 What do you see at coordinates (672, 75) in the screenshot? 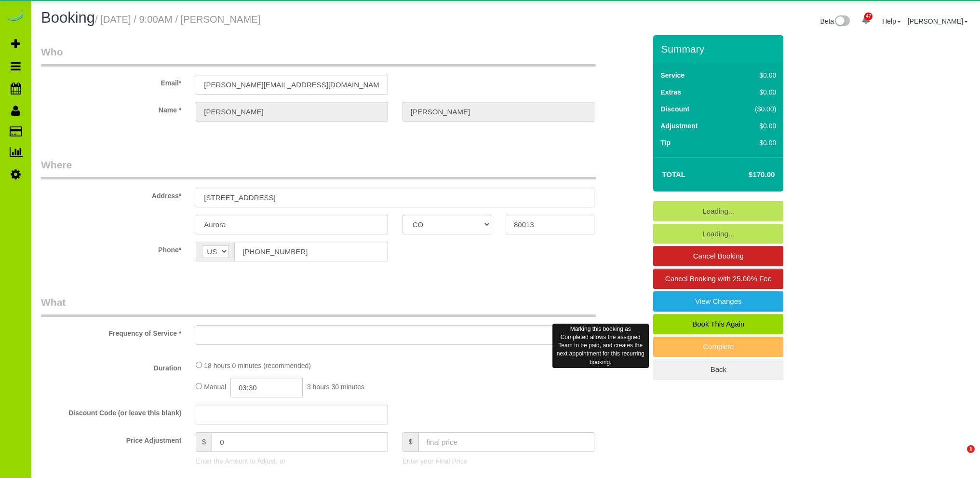
I see `label: Service` at bounding box center [672, 75].